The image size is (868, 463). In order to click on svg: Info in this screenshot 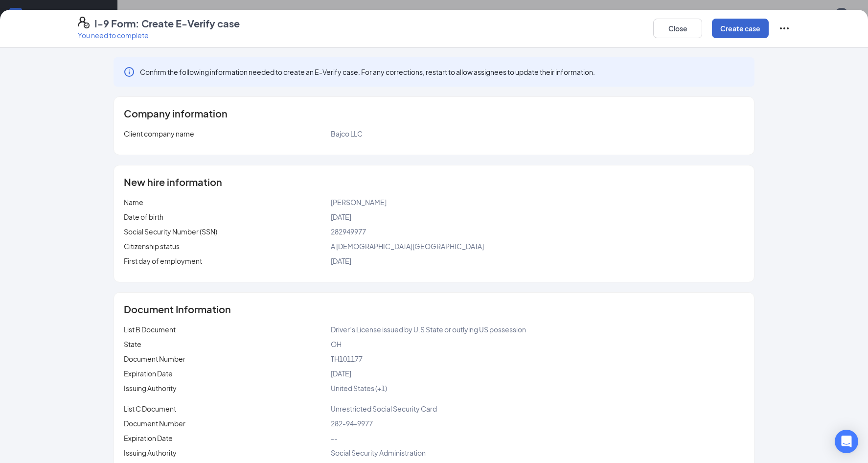, I will do `click(129, 72)`.